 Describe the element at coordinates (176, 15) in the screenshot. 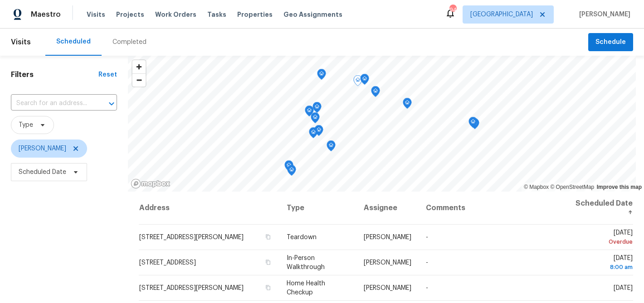

I see `span: Work Orders` at that location.